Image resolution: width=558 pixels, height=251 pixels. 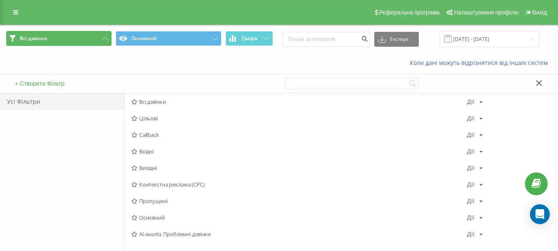 I want to click on span: Реферальна програма, so click(x=409, y=12).